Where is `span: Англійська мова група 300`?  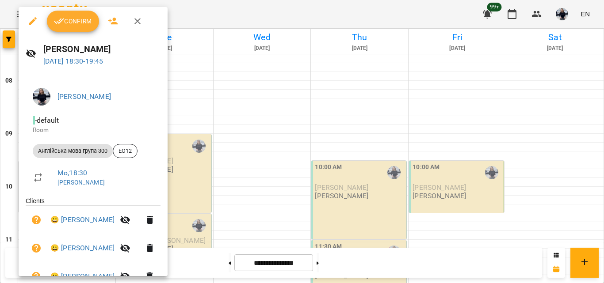 span: Англійська мова група 300 is located at coordinates (72, 151).